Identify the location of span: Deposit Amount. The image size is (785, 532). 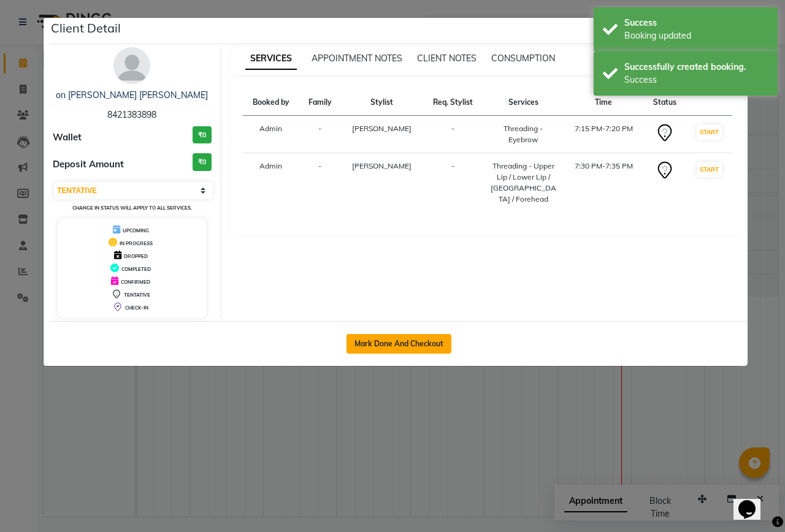
(88, 164).